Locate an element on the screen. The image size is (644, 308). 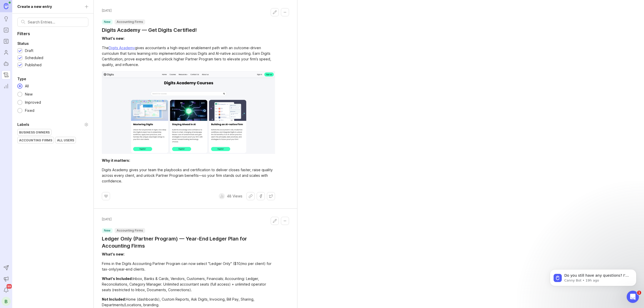
button: B is located at coordinates (6, 301).